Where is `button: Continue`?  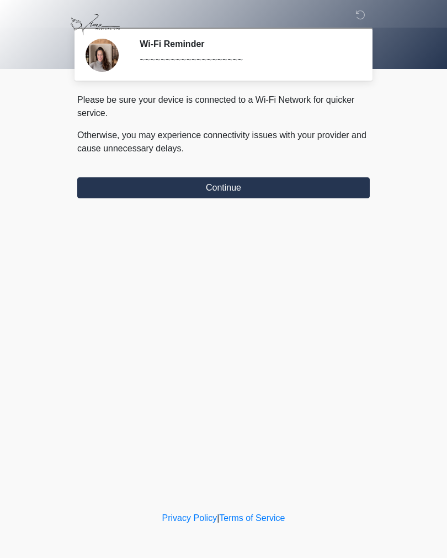 button: Continue is located at coordinates (224, 188).